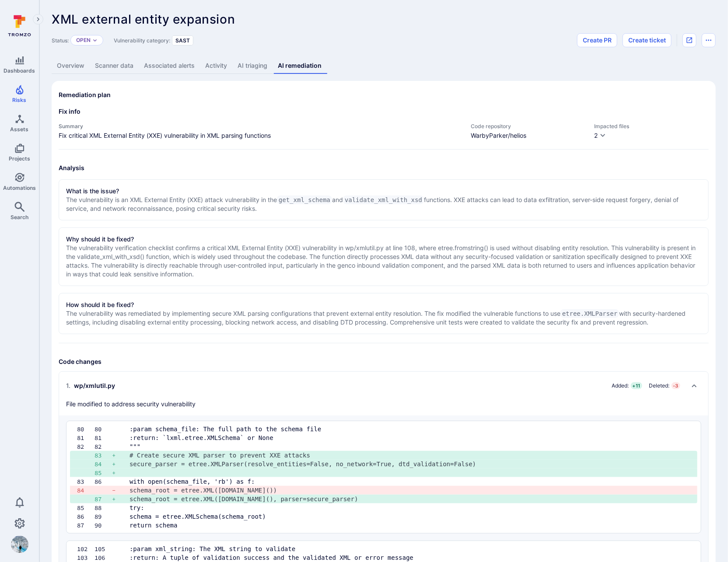 This screenshot has width=728, height=562. I want to click on span: + 11, so click(636, 385).